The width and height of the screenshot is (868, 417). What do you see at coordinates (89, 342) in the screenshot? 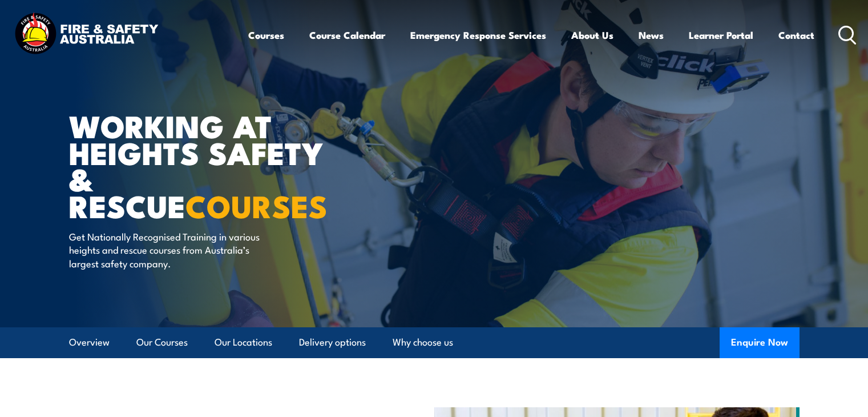
I see `a: Overview` at bounding box center [89, 342].